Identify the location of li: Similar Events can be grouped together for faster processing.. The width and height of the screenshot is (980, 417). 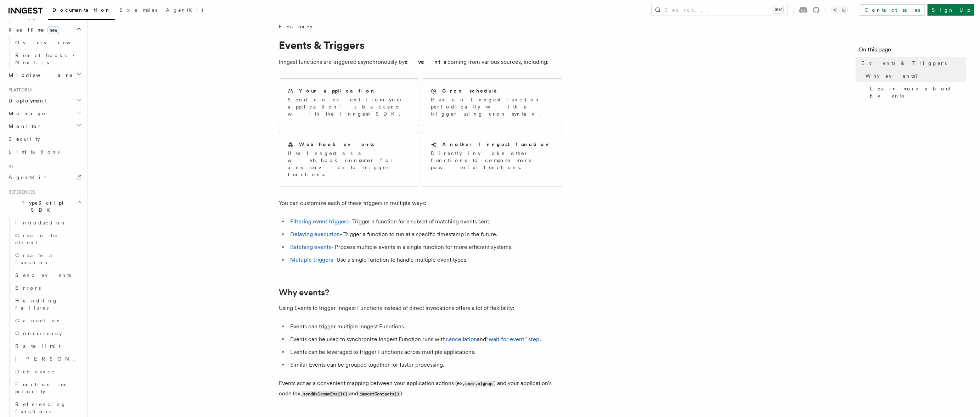
(426, 365).